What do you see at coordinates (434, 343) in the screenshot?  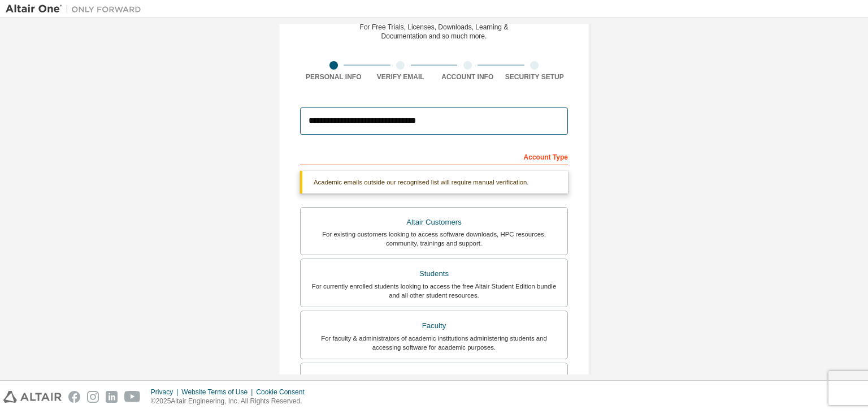 I see `div: For faculty & administrators of academic institutions administering students and accessing softwa...` at bounding box center [434, 343].